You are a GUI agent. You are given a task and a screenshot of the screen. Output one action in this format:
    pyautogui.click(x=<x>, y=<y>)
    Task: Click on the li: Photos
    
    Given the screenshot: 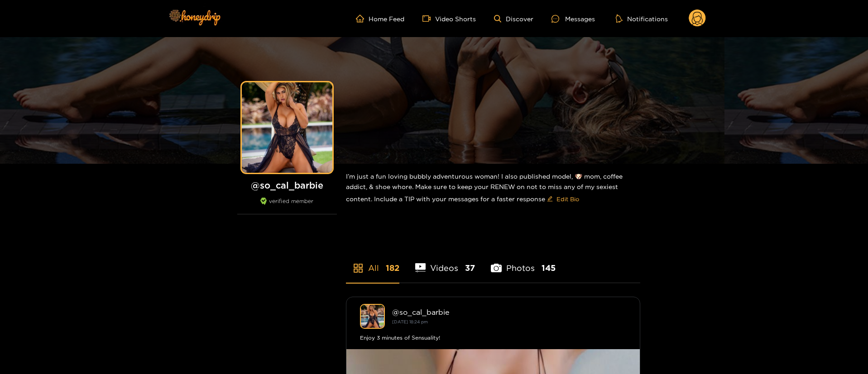 What is the action you would take?
    pyautogui.click(x=523, y=263)
    